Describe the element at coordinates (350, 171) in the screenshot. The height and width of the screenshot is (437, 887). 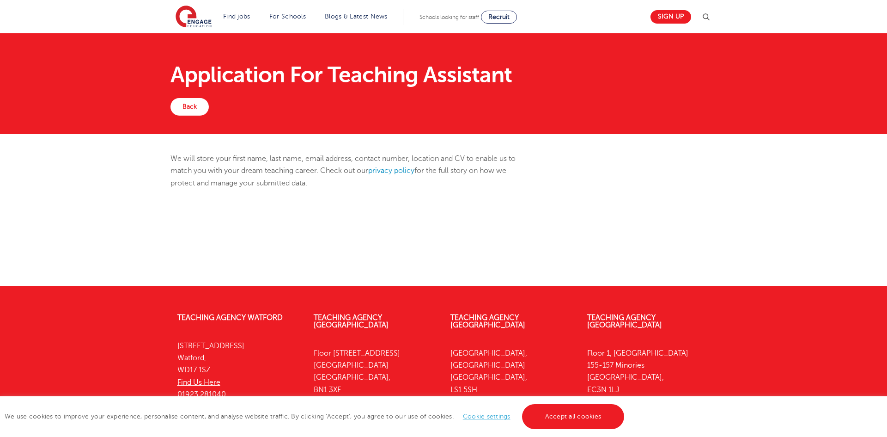
I see `p: We will store your first name, last name, email address, contact number, location and CV to enabl...` at that location.